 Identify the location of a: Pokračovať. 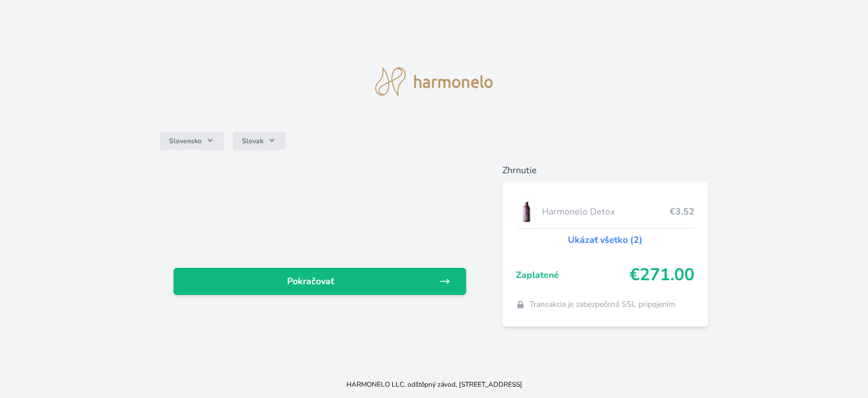
(320, 281).